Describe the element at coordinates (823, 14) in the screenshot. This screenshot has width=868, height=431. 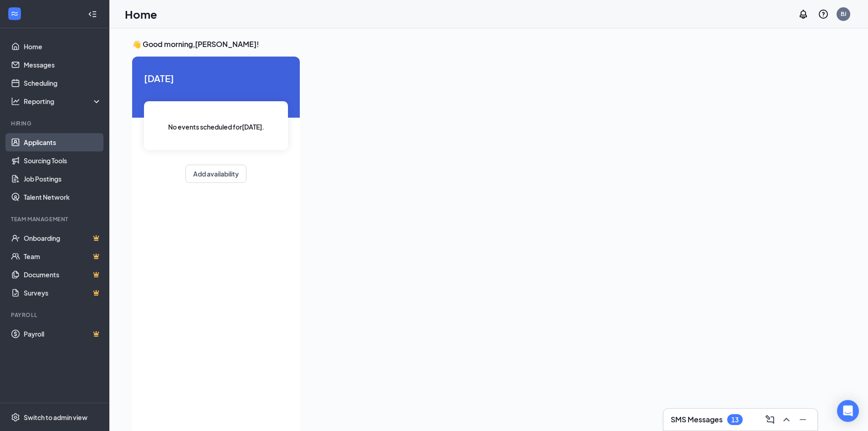
I see `svg: QuestionInfo` at that location.